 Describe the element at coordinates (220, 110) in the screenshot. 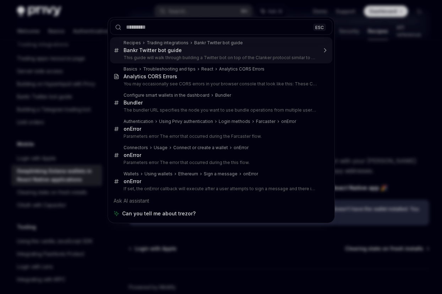

I see `p: The bundler URL specifies the node you want to use bundle operations from multiple users into a sing` at that location.